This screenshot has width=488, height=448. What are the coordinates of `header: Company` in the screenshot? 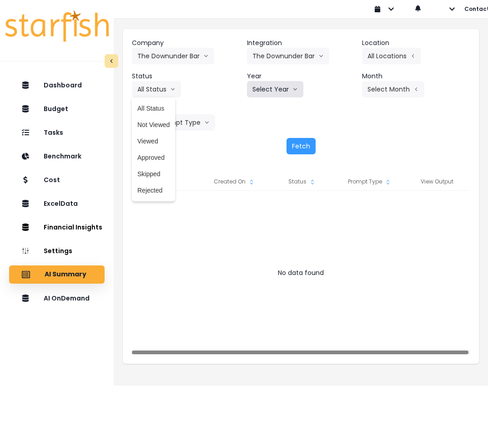 It's located at (186, 43).